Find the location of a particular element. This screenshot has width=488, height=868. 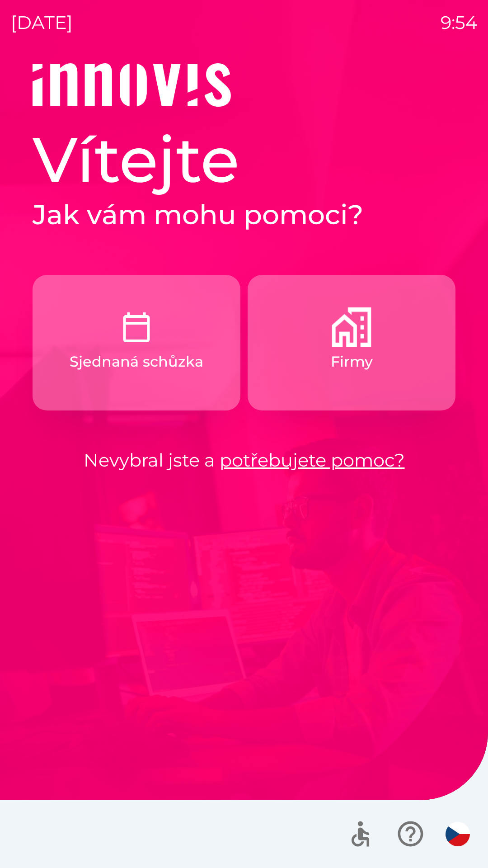

p: Firmy is located at coordinates (351, 362).